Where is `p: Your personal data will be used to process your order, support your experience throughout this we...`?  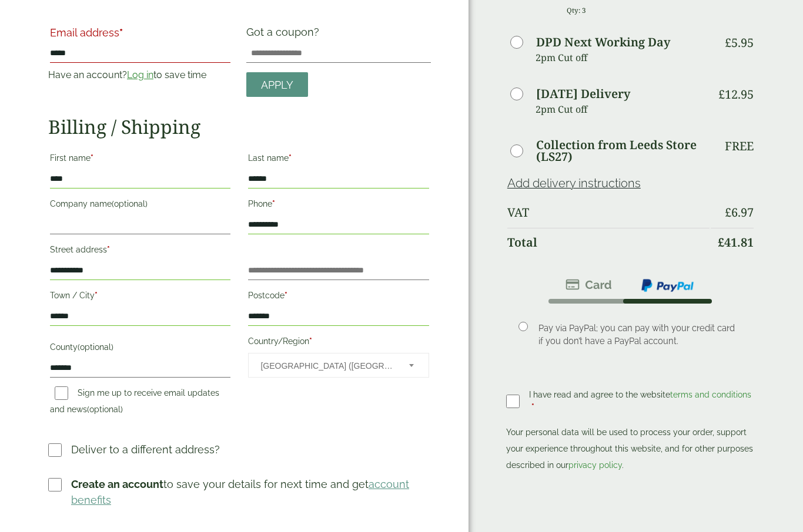
p: Your personal data will be used to process your order, support your experience throughout this we... is located at coordinates (630, 450).